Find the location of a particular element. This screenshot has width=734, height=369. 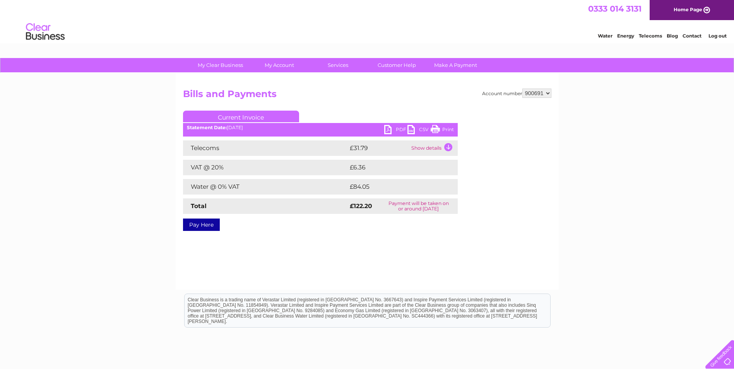

td: Telecoms is located at coordinates (265, 148).